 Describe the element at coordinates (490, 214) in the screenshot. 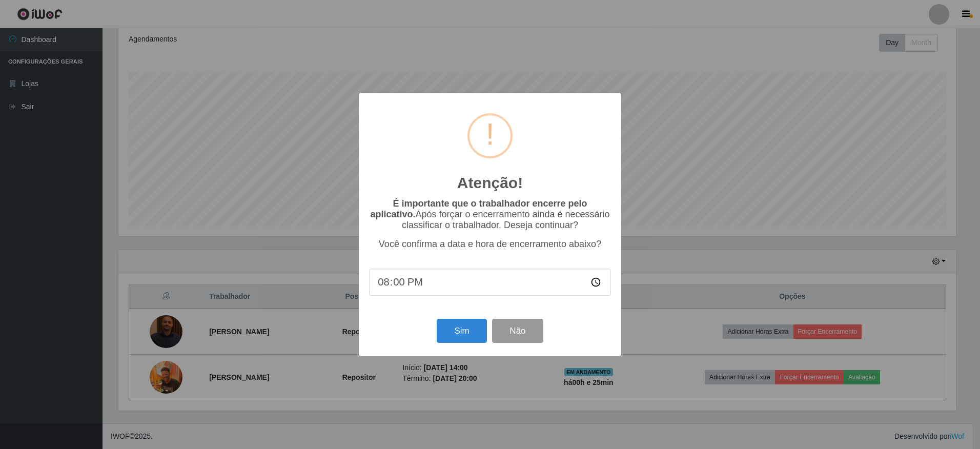

I see `p: Após forçar o encerramento ainda é necessário classificar o trabalhador. Deseja continuar?` at that location.